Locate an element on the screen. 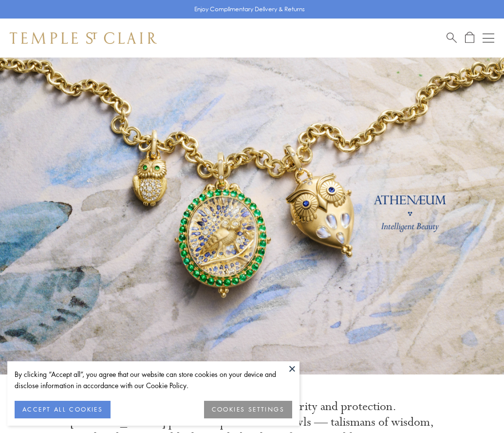 The width and height of the screenshot is (504, 433). a: Search is located at coordinates (452, 37).